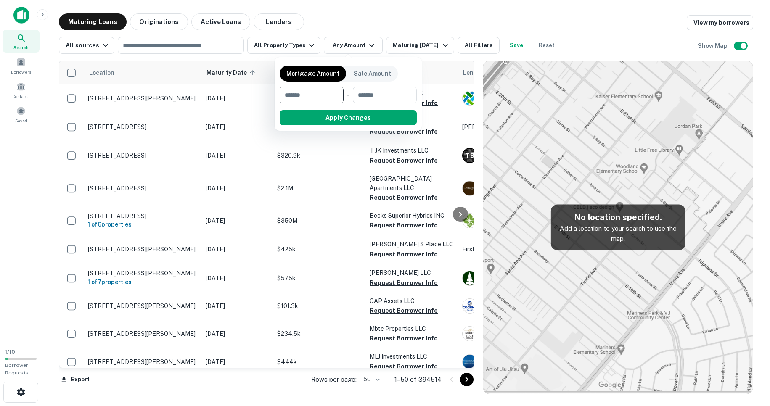  What do you see at coordinates (348, 118) in the screenshot?
I see `button: Apply Changes` at bounding box center [348, 118].